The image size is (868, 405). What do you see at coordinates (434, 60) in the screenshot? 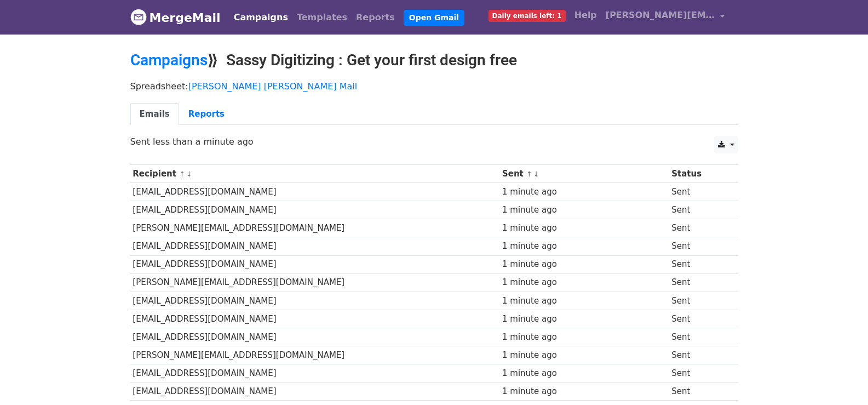
I see `h2: ⟫ Sassy Digitizing : Get your first design free` at bounding box center [434, 60].